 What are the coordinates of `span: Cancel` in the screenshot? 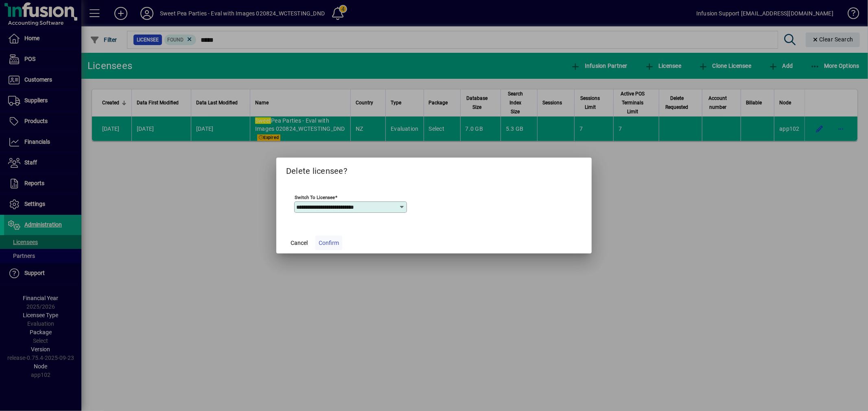 It's located at (299, 243).